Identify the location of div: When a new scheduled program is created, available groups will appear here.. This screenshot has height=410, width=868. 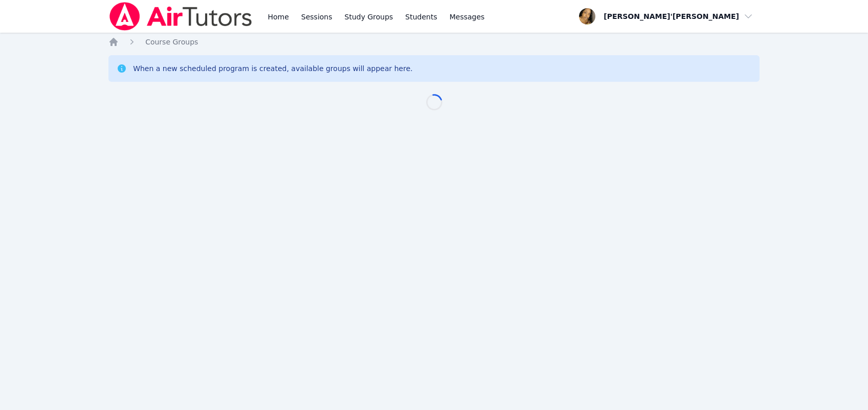
(273, 68).